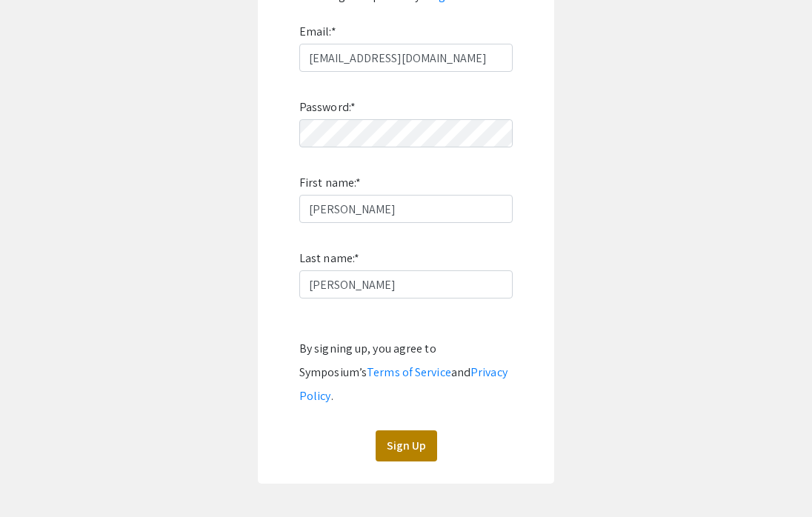  Describe the element at coordinates (318, 32) in the screenshot. I see `label: Email:` at that location.